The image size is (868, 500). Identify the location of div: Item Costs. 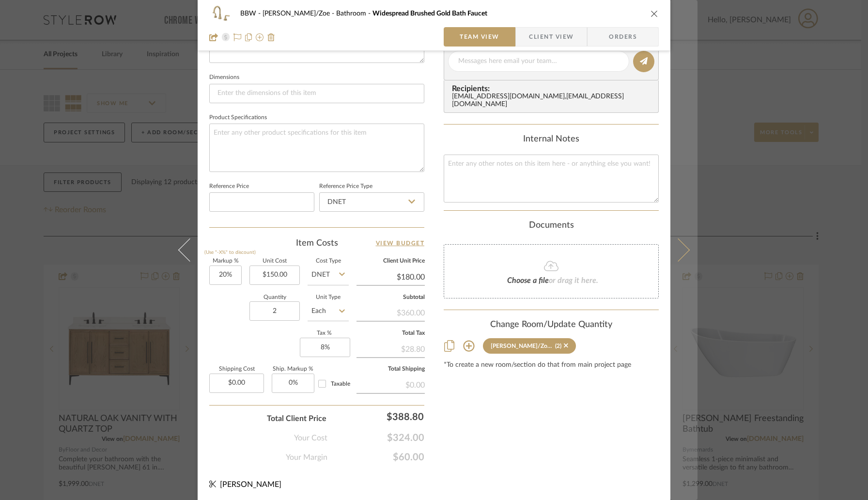
(317, 243).